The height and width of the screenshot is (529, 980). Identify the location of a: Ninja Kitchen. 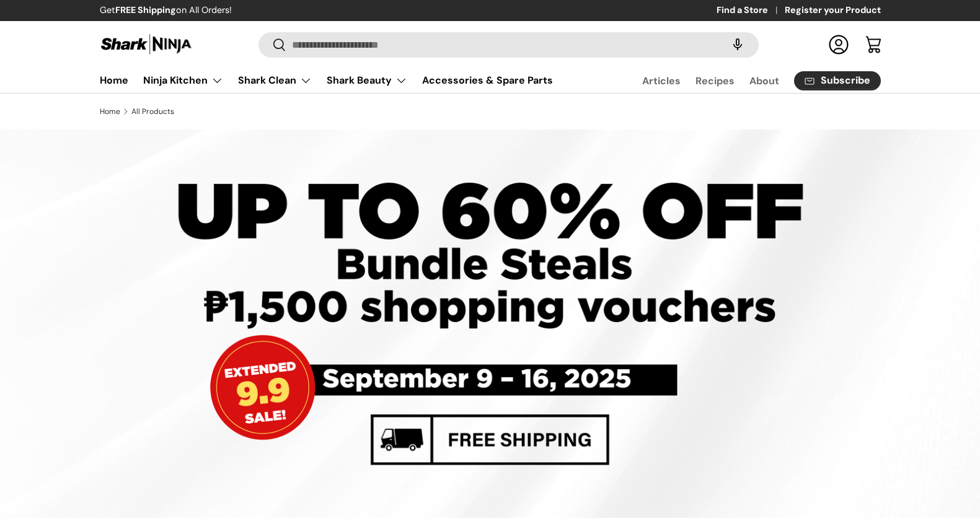
(183, 81).